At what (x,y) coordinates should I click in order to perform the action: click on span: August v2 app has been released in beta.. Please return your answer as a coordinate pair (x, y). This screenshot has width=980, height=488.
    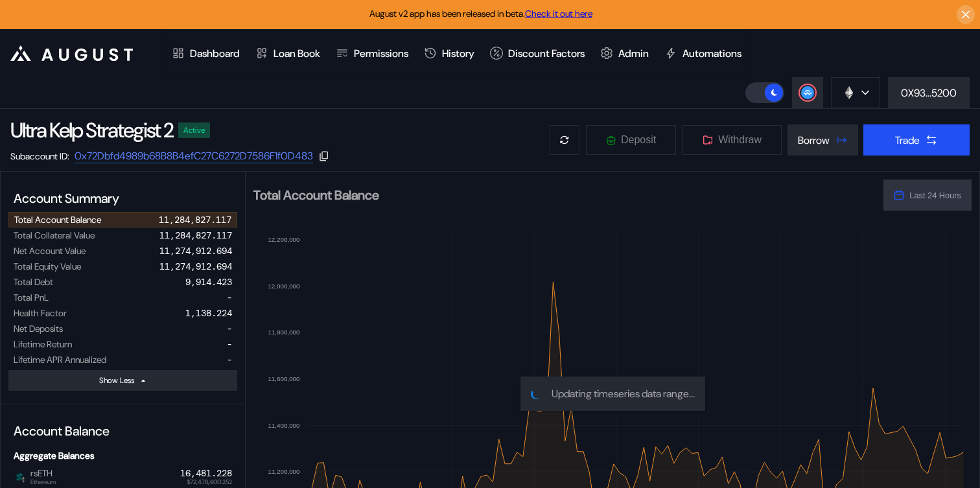
    Looking at the image, I should click on (481, 13).